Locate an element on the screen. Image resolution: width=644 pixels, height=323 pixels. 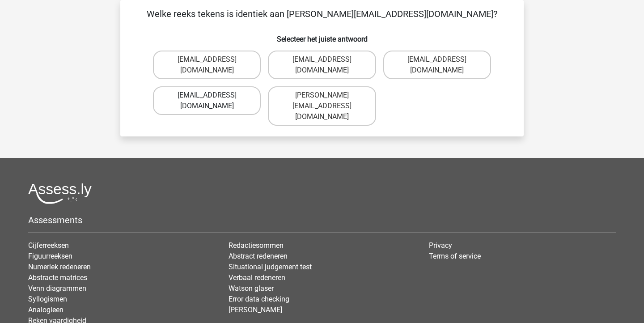
a: Venn diagrammen is located at coordinates (57, 288).